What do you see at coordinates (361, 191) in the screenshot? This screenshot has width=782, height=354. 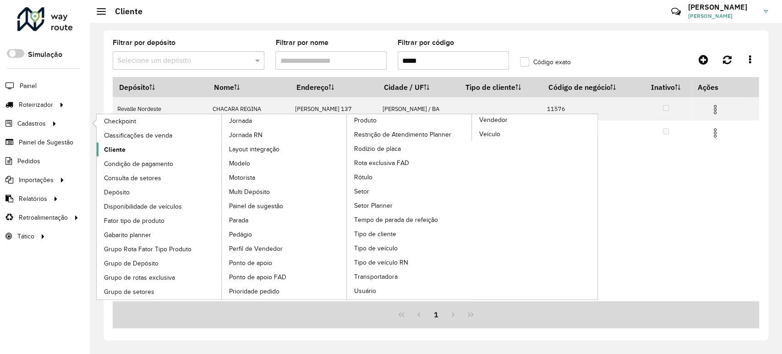 I see `span: Setor` at bounding box center [361, 191].